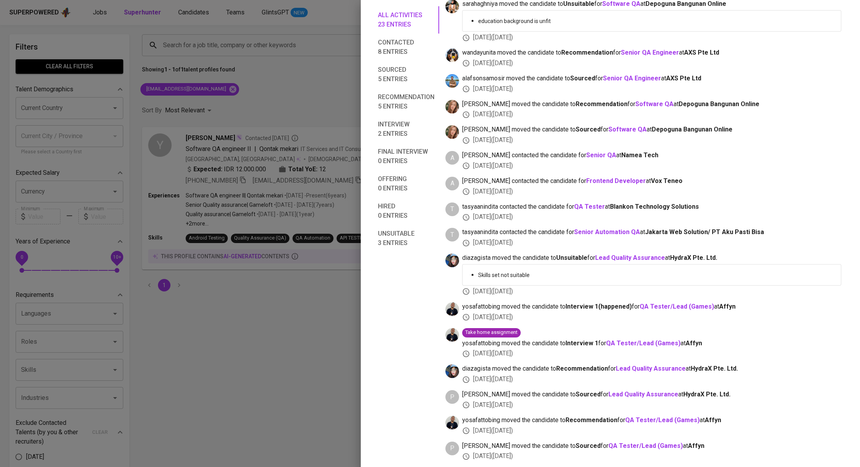 This screenshot has height=467, width=860. Describe the element at coordinates (406, 47) in the screenshot. I see `span: Contacted 8 entries` at that location.